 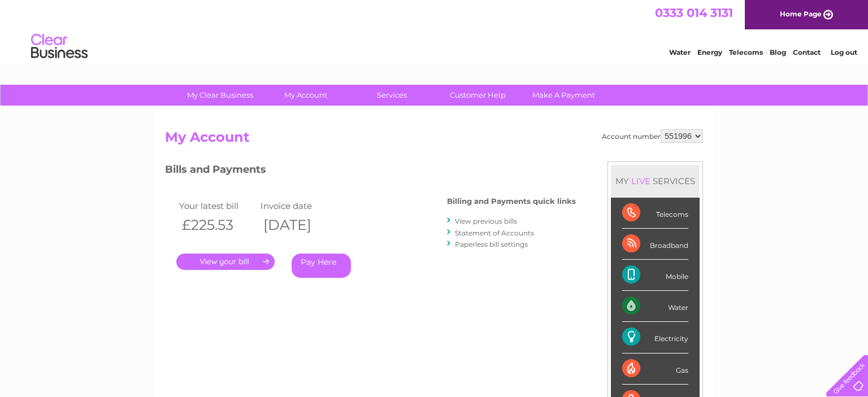 I want to click on a: 0333 014 3131, so click(x=694, y=13).